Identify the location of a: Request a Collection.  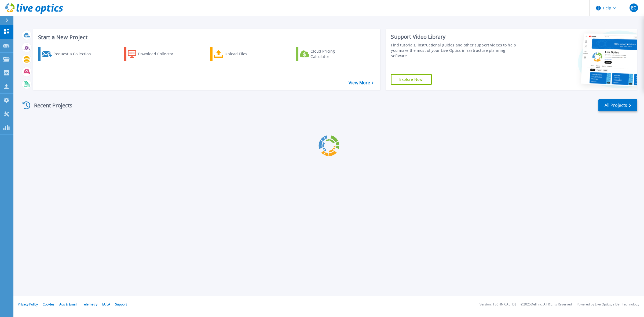
(68, 54).